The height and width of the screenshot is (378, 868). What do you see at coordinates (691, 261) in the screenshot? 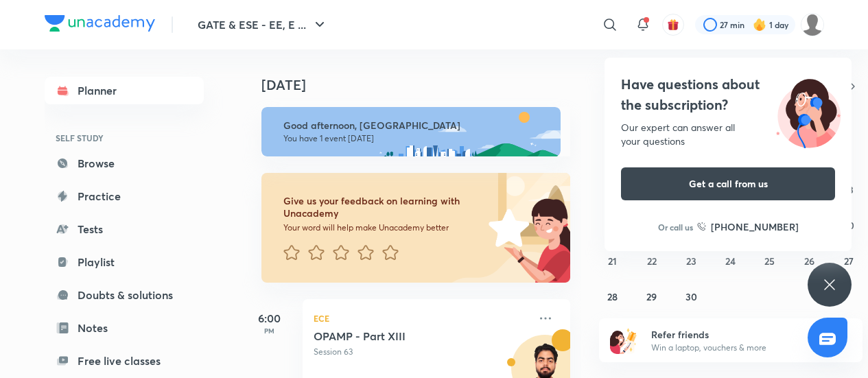
I see `abbr: September 23, 2025` at bounding box center [691, 261].